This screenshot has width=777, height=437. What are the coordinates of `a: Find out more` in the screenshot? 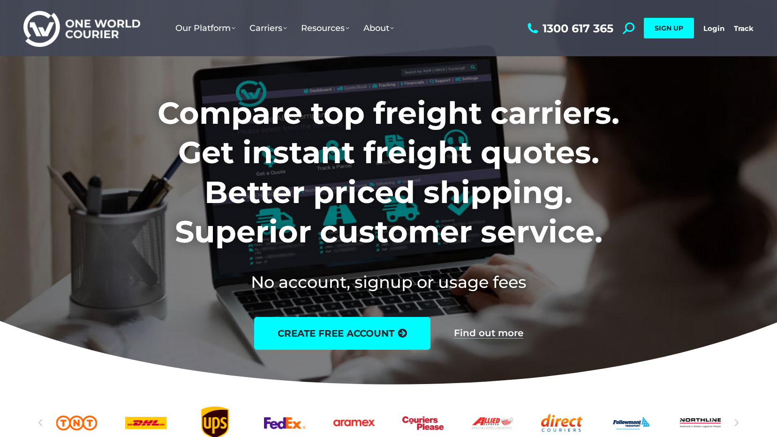 It's located at (489, 333).